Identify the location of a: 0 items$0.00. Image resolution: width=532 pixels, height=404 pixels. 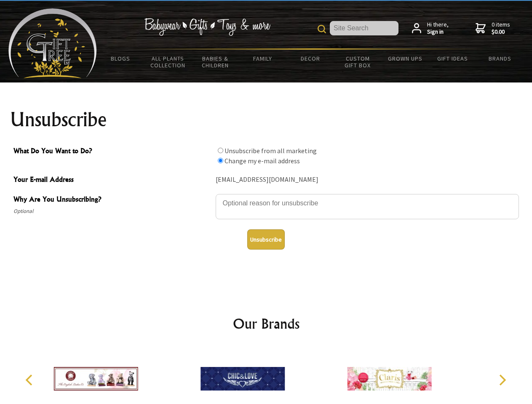
(493, 28).